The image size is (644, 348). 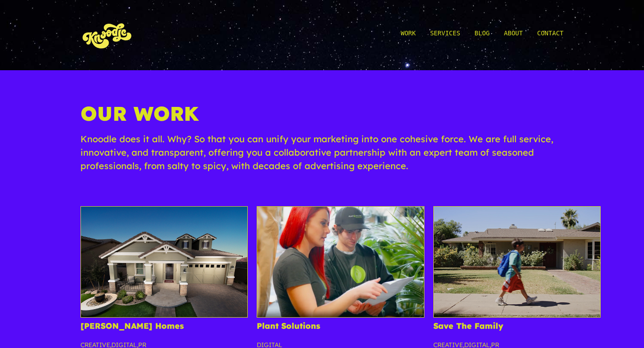 I want to click on a: Blog, so click(x=482, y=35).